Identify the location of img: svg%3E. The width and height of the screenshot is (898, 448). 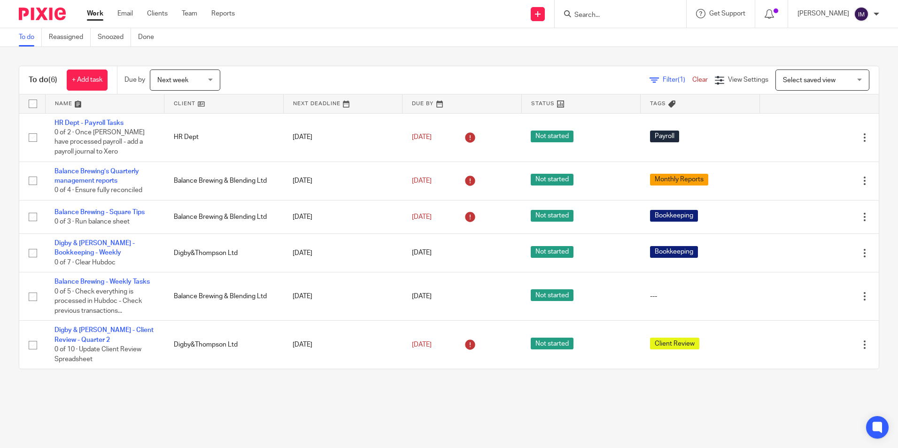
(862, 14).